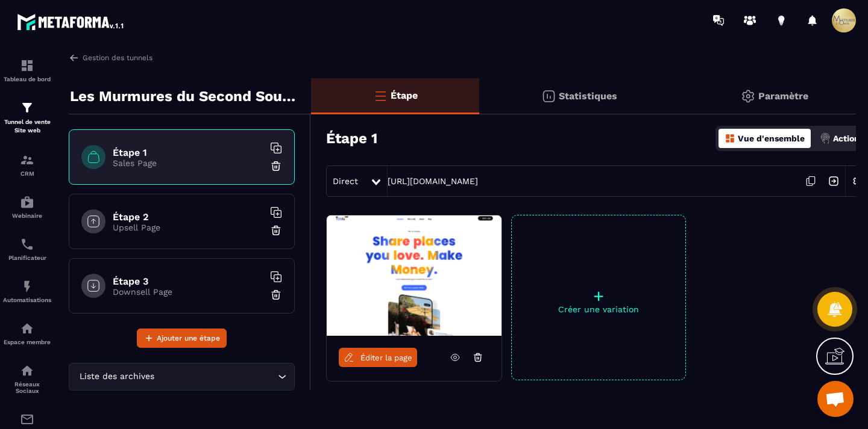  Describe the element at coordinates (27, 371) in the screenshot. I see `img: social-network` at that location.